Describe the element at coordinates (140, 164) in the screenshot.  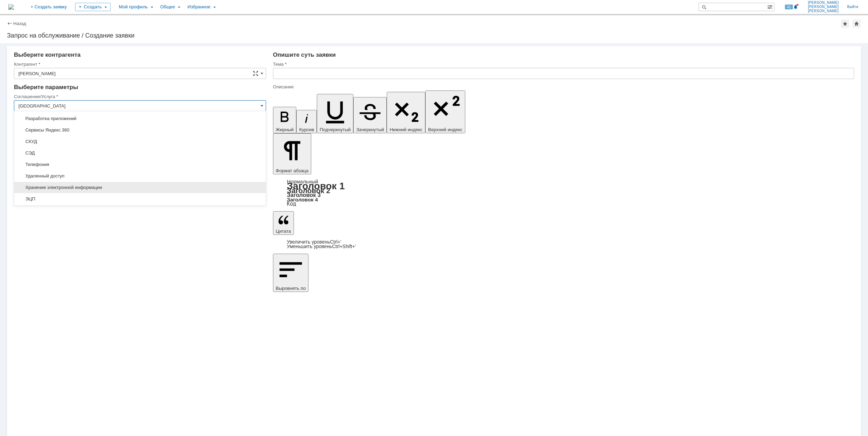
I see `span: Телефония` at that location.